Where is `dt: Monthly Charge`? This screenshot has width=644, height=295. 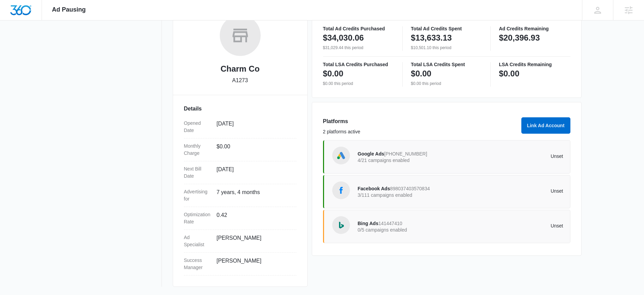 dt: Monthly Charge is located at coordinates (198, 149).